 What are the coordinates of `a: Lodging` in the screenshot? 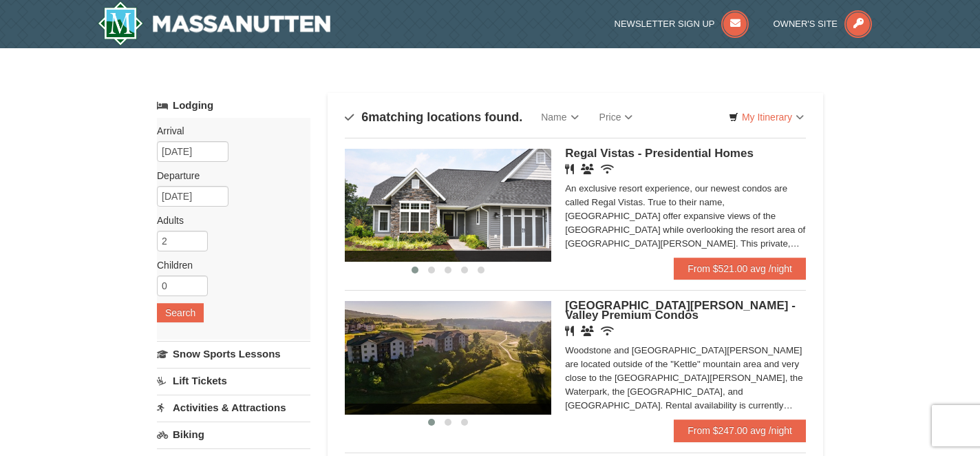 It's located at (234, 105).